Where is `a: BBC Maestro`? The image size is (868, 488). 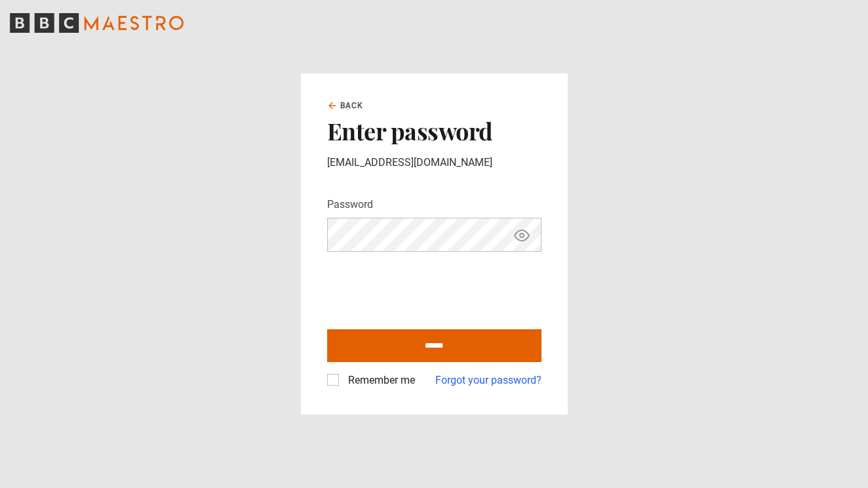 a: BBC Maestro is located at coordinates (96, 23).